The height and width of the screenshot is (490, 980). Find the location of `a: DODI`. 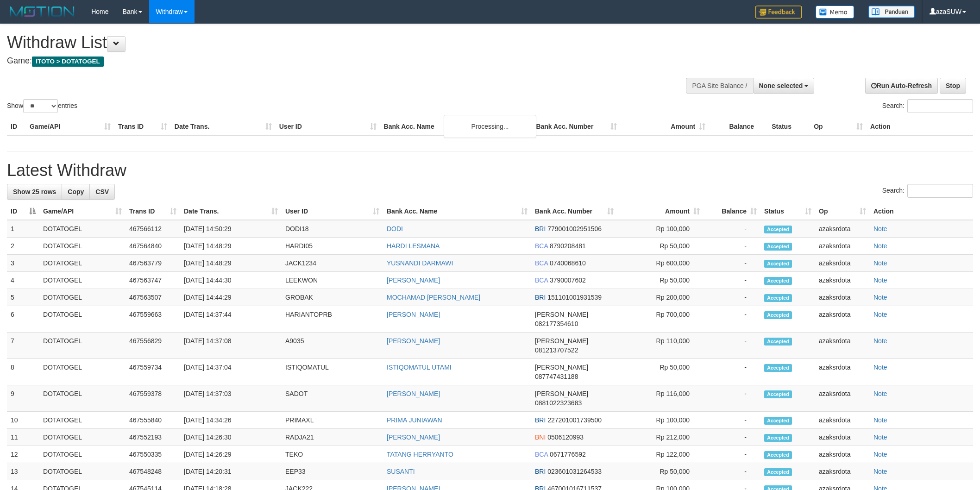

a: DODI is located at coordinates (395, 229).